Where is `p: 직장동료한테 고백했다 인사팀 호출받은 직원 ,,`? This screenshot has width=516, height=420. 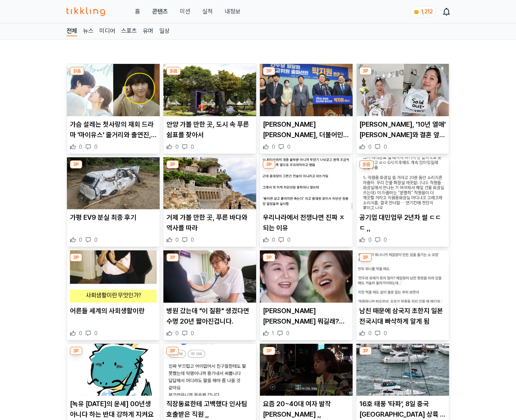
p: 직장동료한테 고백했다 인사팀 호출받은 직원 ,, is located at coordinates (210, 409).